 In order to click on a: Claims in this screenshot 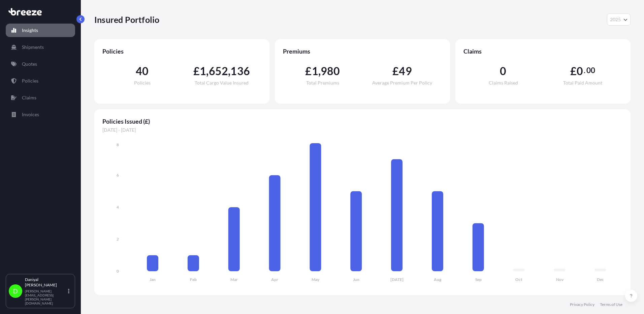, I will do `click(41, 98)`.